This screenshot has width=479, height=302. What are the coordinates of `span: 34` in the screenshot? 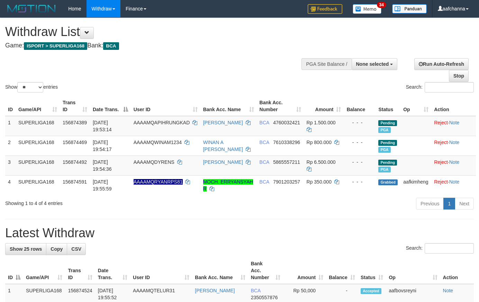 It's located at (382, 5).